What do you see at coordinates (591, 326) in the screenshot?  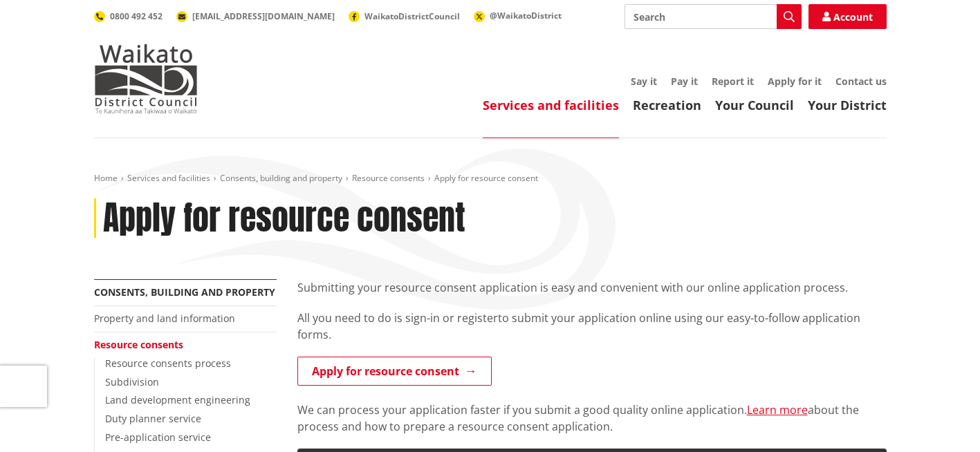 I see `p: to submit your application online using our easy-to-follow application forms.` at bounding box center [591, 326].